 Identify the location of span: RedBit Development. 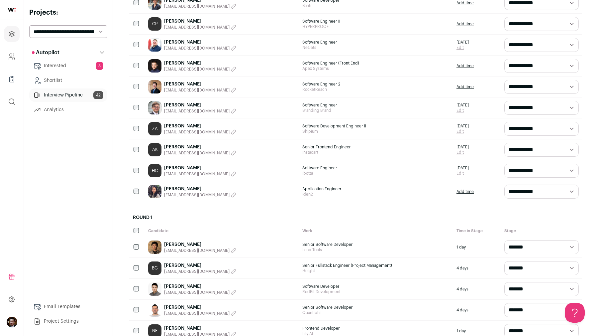
(376, 292).